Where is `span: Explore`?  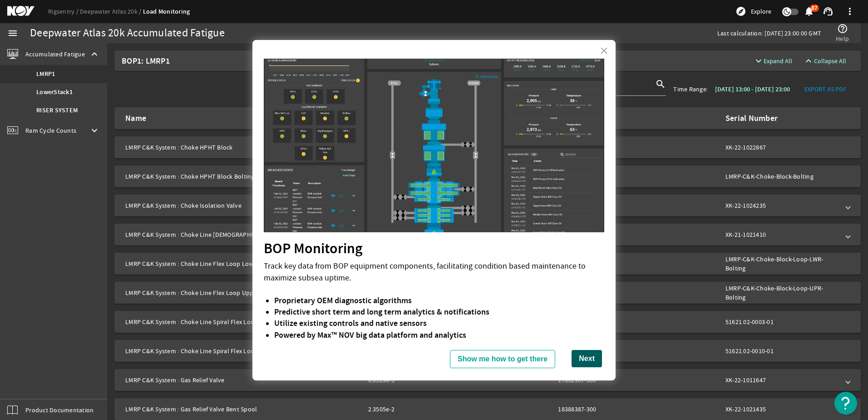
span: Explore is located at coordinates (761, 11).